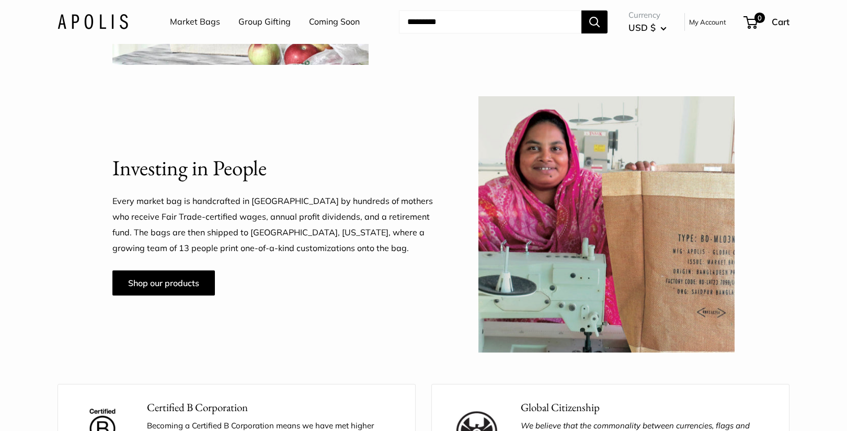 The height and width of the screenshot is (431, 847). Describe the element at coordinates (707, 22) in the screenshot. I see `a: My Account` at that location.